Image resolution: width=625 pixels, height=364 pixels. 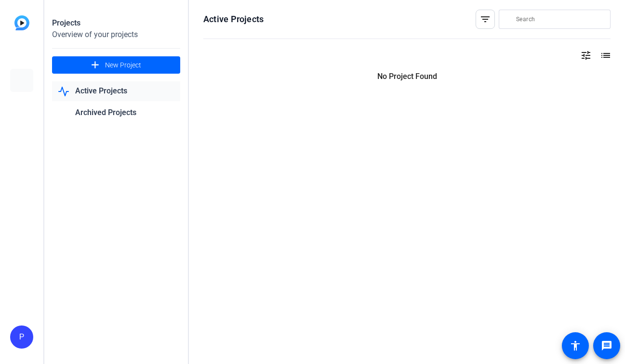 I want to click on div: Overview of your projects, so click(x=116, y=35).